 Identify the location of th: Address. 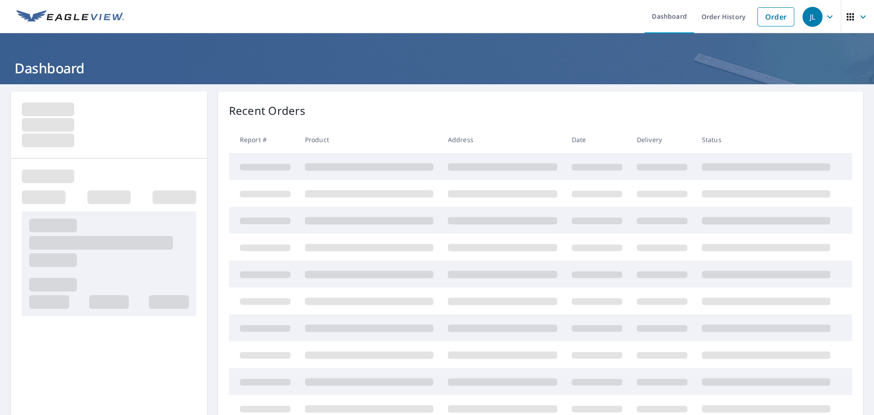
(502, 139).